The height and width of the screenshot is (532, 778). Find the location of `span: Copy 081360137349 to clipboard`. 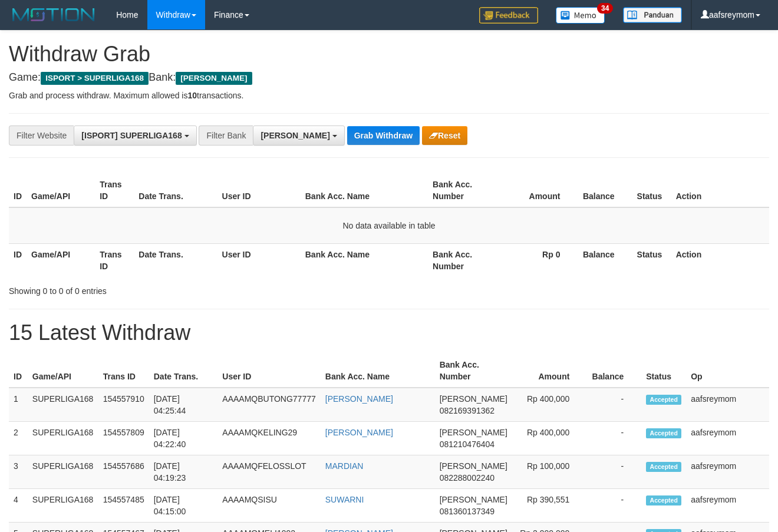

span: Copy 081360137349 to clipboard is located at coordinates (467, 511).